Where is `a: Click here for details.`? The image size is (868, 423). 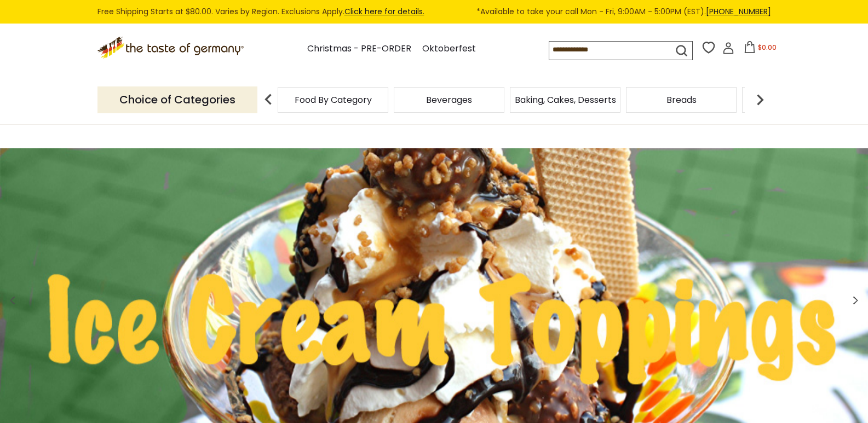
a: Click here for details. is located at coordinates (384, 11).